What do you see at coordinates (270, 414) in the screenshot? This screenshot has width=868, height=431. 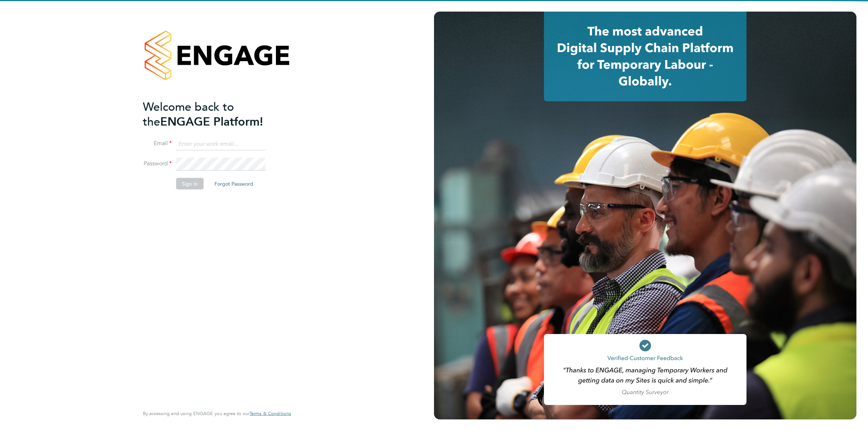 I see `a: Terms & Conditions` at bounding box center [270, 414].